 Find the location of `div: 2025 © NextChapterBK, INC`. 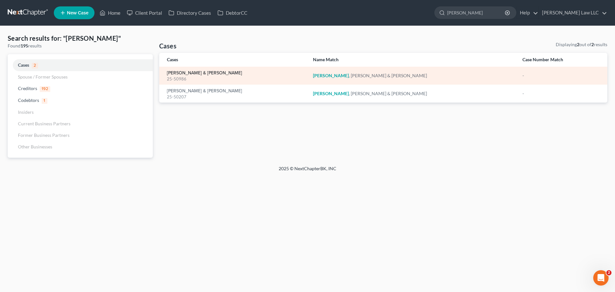

div: 2025 © NextChapterBK, INC is located at coordinates (307, 171).